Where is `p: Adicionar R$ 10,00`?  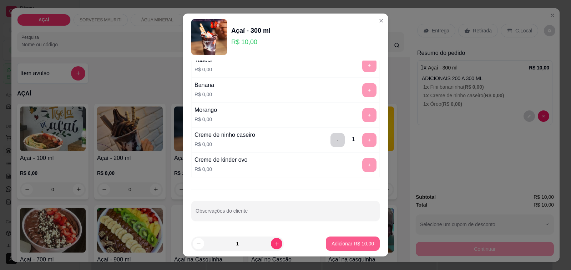 p: Adicionar R$ 10,00 is located at coordinates (353, 244).